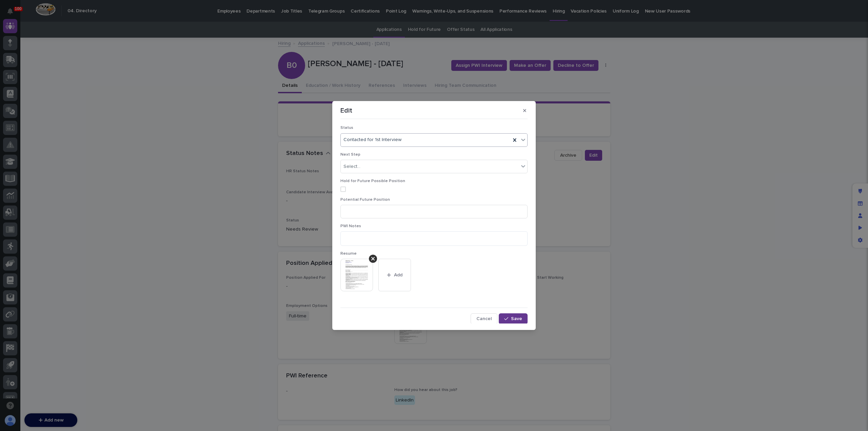 The image size is (868, 431). Describe the element at coordinates (484, 318) in the screenshot. I see `button: Cancel` at that location.